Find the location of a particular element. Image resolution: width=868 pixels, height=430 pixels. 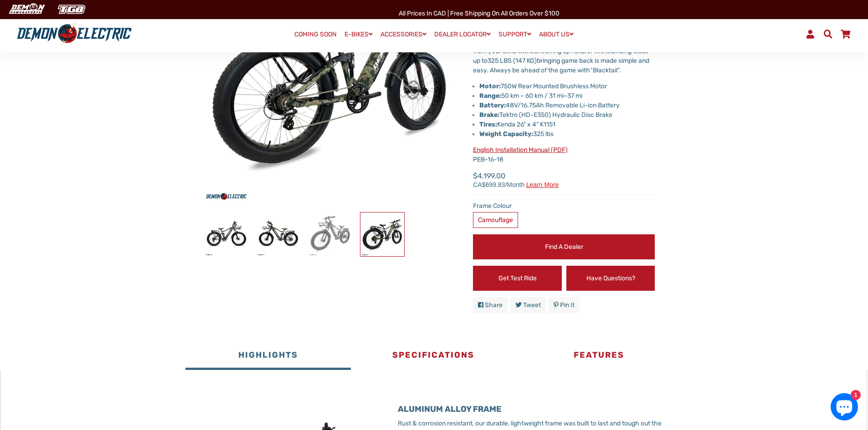

a: ACCESSORIES is located at coordinates (403, 34).